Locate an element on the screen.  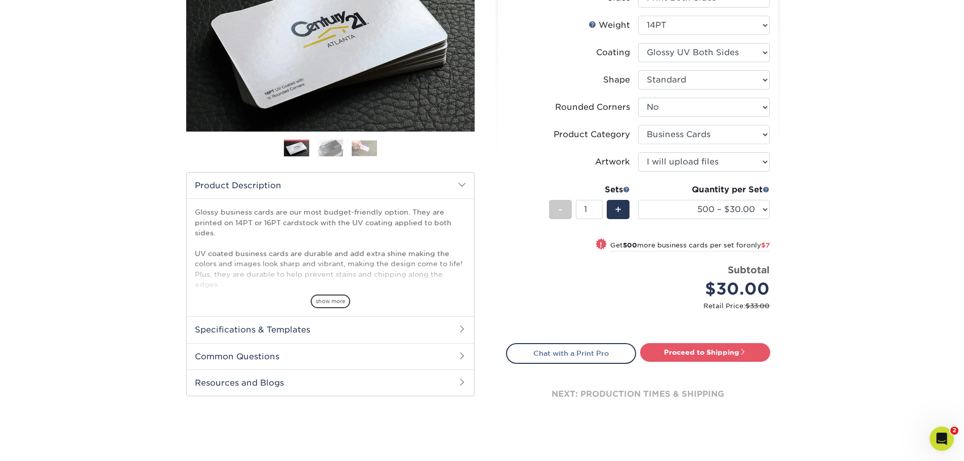
span: show more is located at coordinates (331, 301).